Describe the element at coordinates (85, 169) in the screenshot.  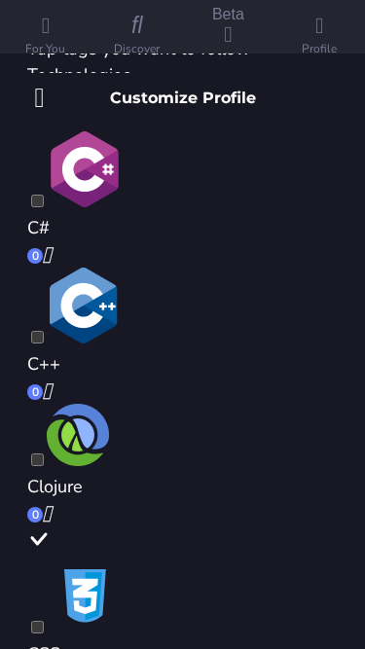
I see `img: C#` at that location.